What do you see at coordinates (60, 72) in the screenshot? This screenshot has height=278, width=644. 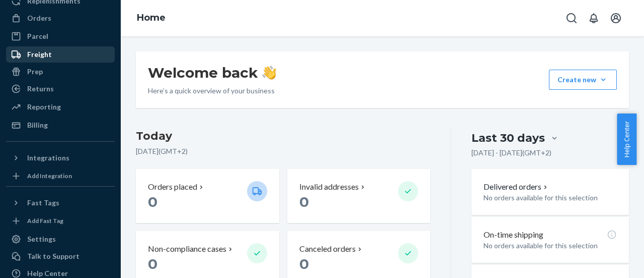 I see `a: Prep` at bounding box center [60, 72].